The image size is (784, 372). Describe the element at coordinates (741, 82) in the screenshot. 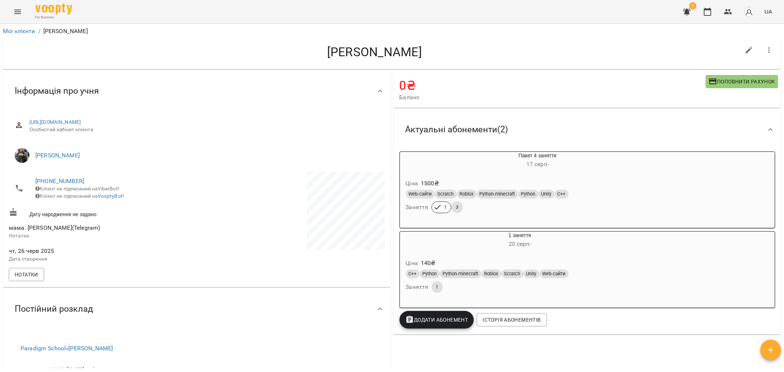

I see `button: Поповнити рахунок` at that location.